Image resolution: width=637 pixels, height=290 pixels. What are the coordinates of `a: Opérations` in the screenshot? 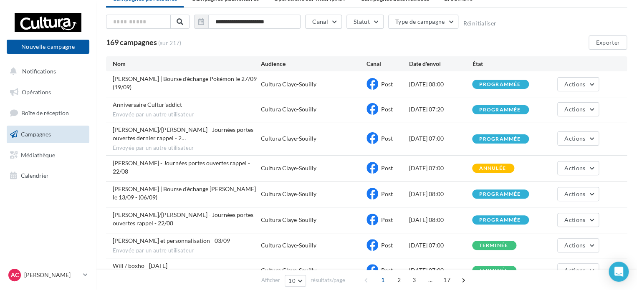 It's located at (48, 92).